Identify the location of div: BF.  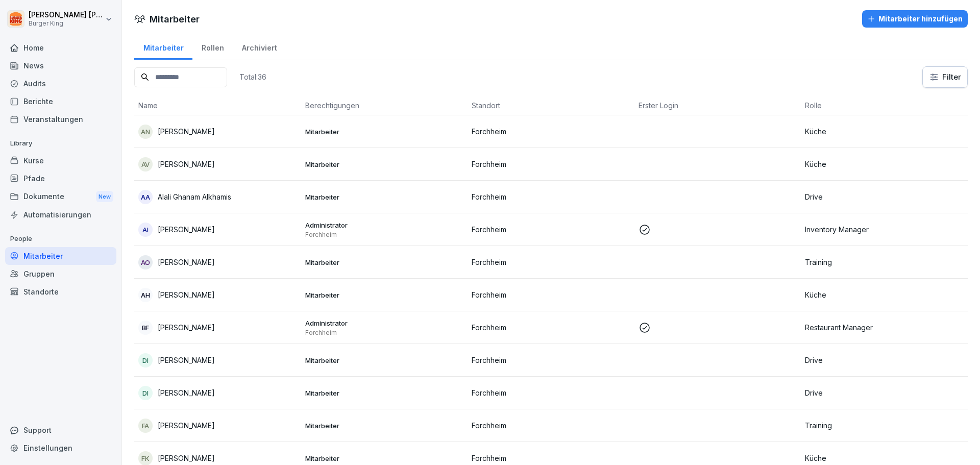
(146, 328).